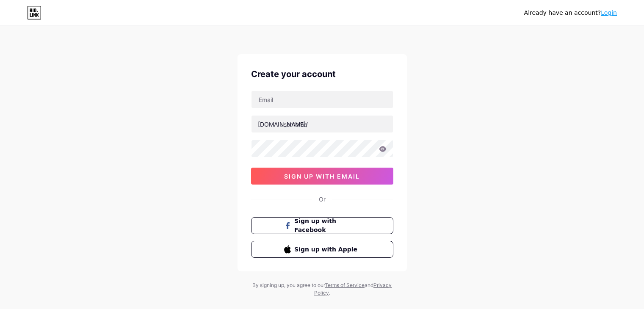  I want to click on input: Email, so click(322, 99).